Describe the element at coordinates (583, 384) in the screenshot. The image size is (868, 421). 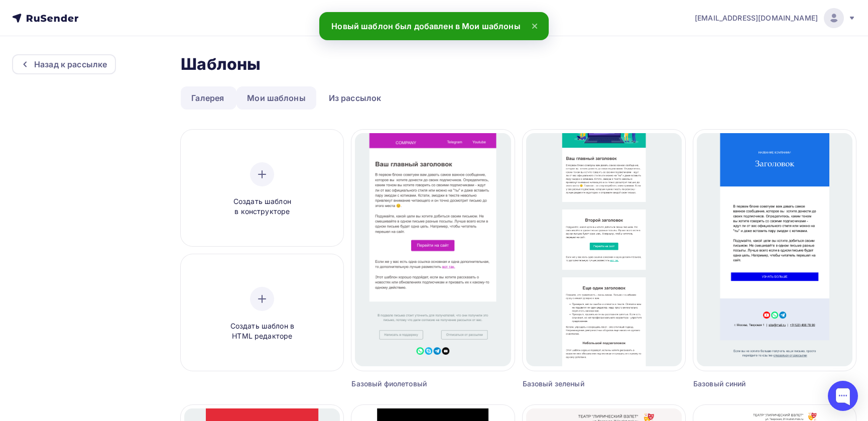
I see `div: Базовый зеленый` at that location.